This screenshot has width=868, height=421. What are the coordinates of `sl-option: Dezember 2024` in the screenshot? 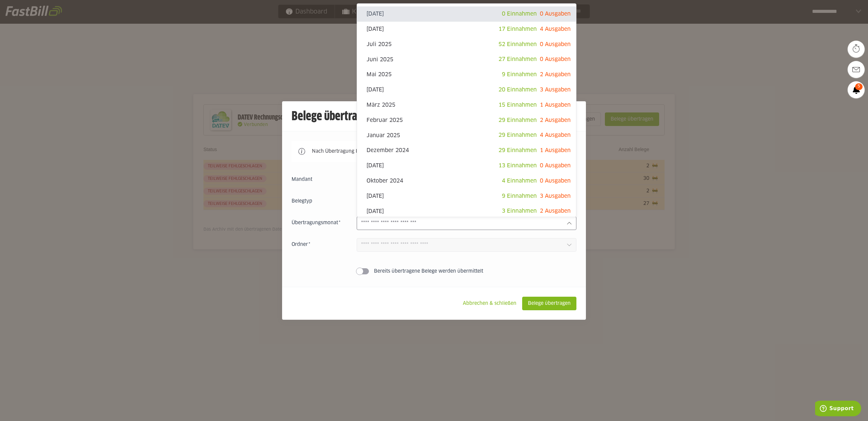 It's located at (467, 151).